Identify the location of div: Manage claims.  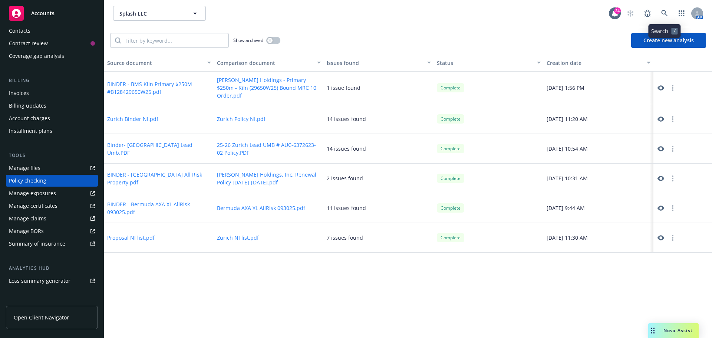
(27, 218).